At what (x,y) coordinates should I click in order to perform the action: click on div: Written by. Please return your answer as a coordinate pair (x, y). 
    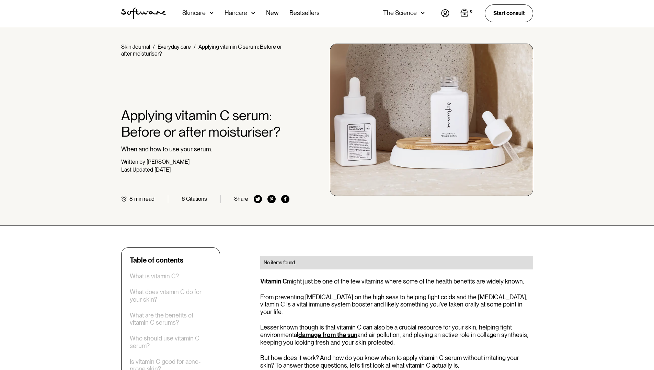
    Looking at the image, I should click on (133, 162).